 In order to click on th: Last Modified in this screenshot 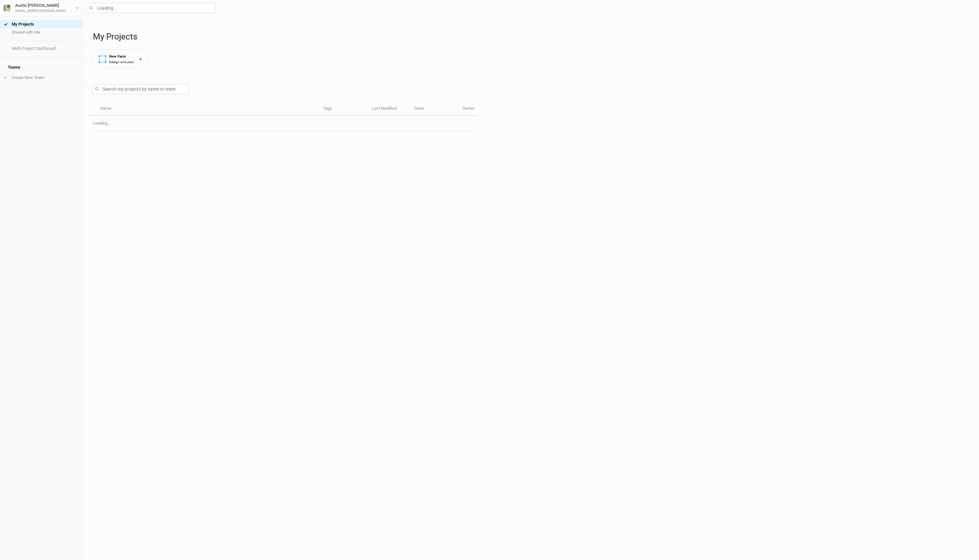, I will do `click(389, 109)`.